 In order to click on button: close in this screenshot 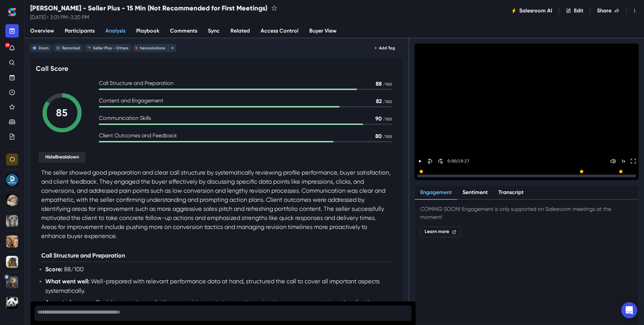, I will do `click(171, 48)`.